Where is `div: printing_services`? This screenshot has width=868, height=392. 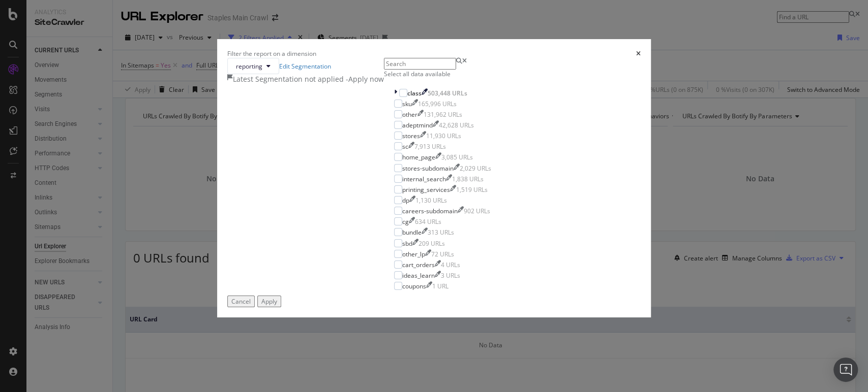
div: printing_services is located at coordinates (426, 189).